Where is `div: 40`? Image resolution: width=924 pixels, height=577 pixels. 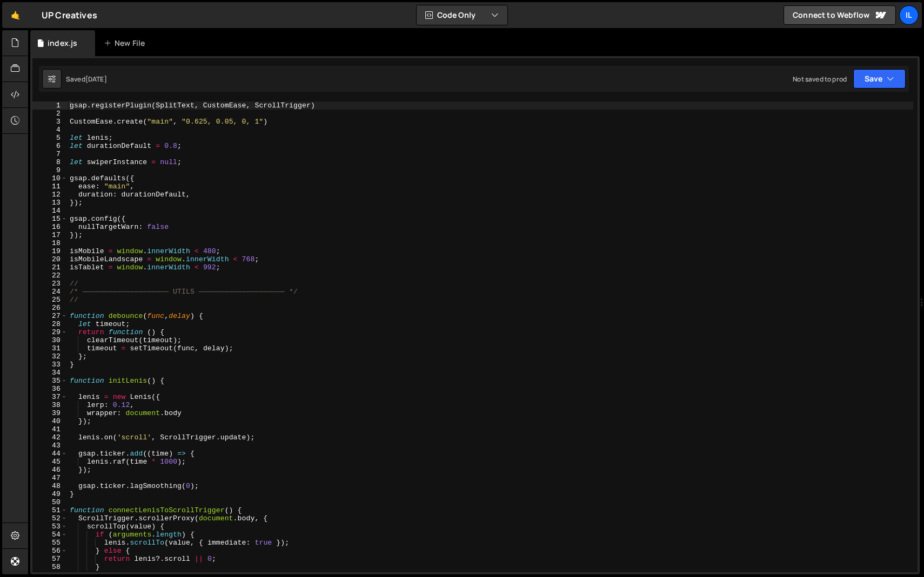 div: 40 is located at coordinates (50, 421).